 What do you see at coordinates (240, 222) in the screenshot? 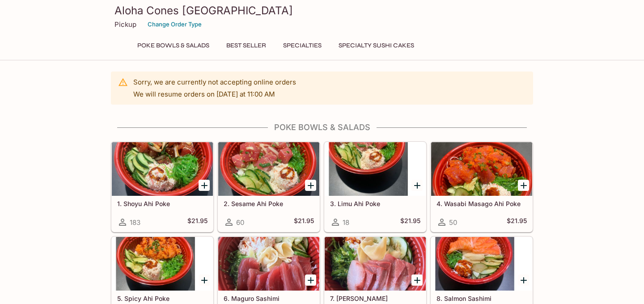
I see `span: 60` at bounding box center [240, 222].